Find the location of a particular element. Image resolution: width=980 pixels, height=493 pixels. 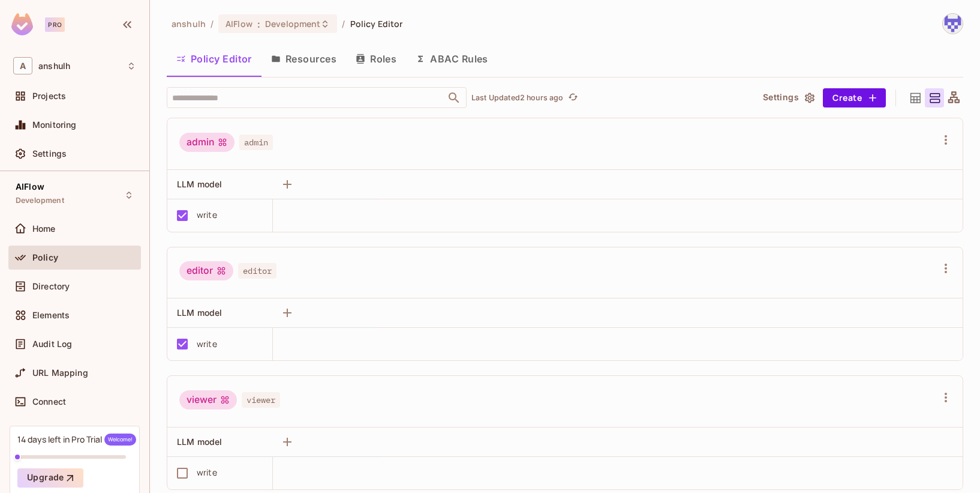

img: anshulh.work@gmail.com is located at coordinates (953, 23).